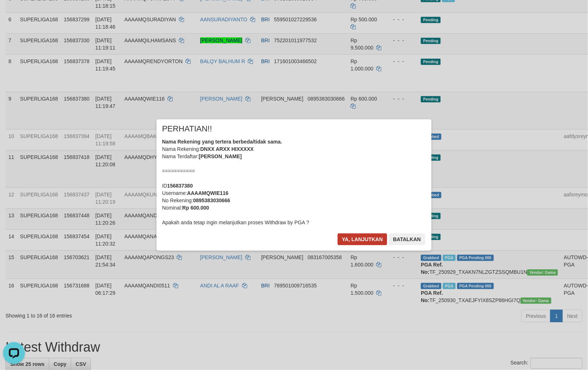 This screenshot has height=370, width=588. I want to click on b: Rp 600.000, so click(195, 207).